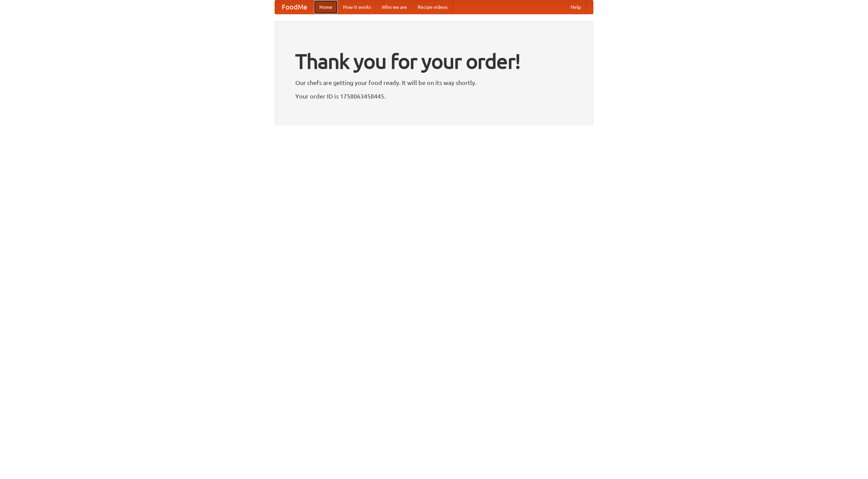 The width and height of the screenshot is (868, 479). Describe the element at coordinates (575, 7) in the screenshot. I see `a: Help` at that location.